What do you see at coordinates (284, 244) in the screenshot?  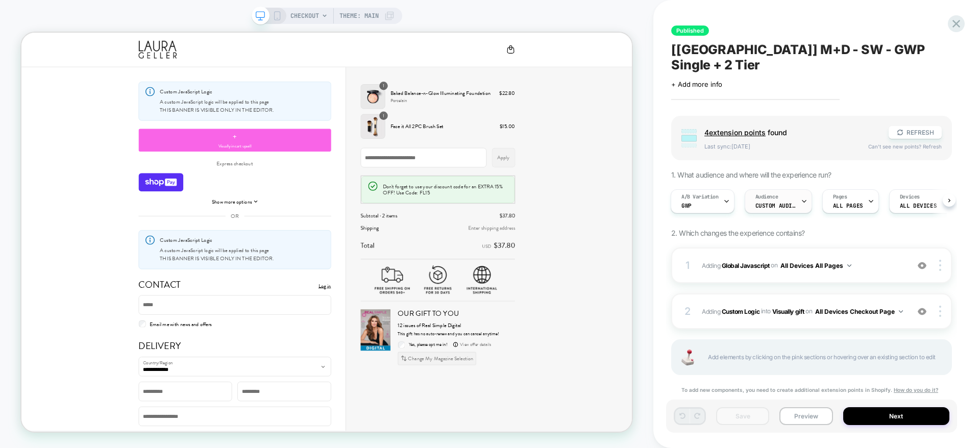 I see `span: OR` at bounding box center [284, 244].